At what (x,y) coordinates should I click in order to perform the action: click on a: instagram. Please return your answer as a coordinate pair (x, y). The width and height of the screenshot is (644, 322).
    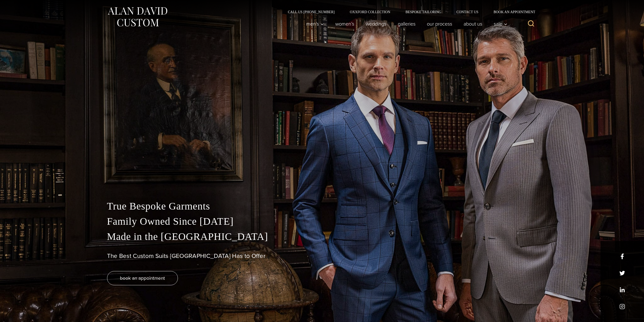
    Looking at the image, I should click on (622, 306).